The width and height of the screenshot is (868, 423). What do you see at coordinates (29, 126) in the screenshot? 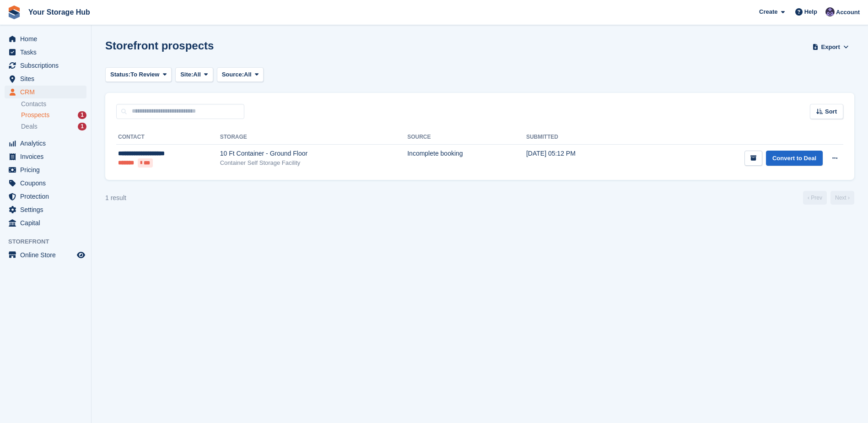
I see `span: Deals` at bounding box center [29, 126].